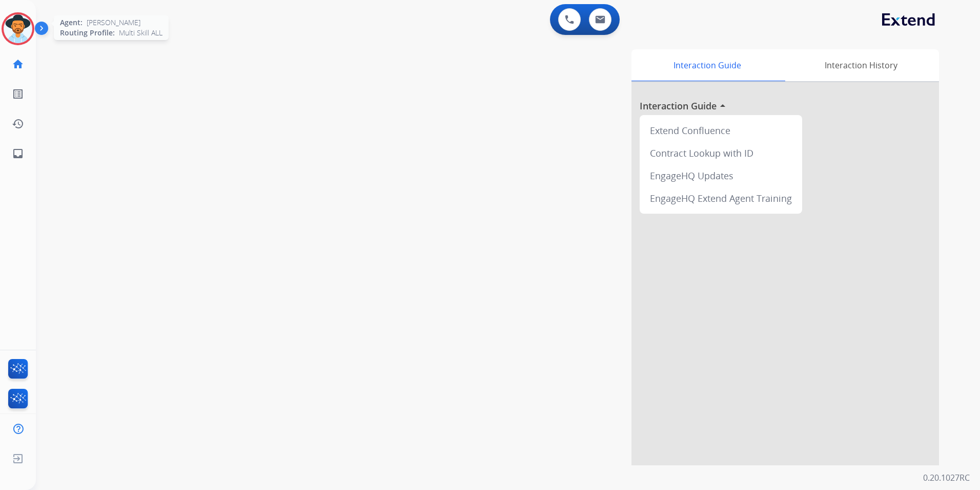 The image size is (980, 490). What do you see at coordinates (861, 65) in the screenshot?
I see `div: Interaction History` at bounding box center [861, 65].